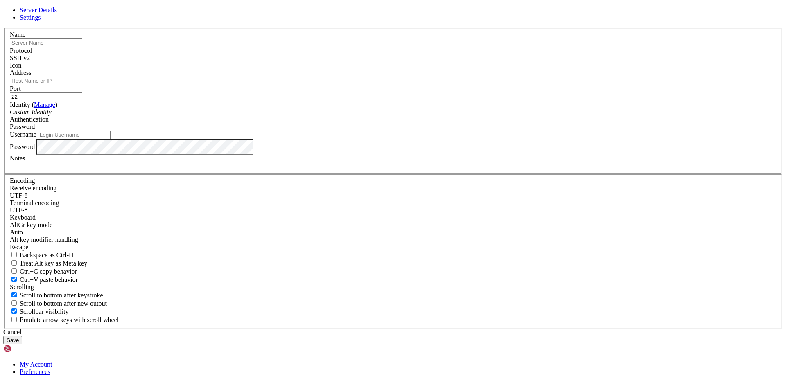  What do you see at coordinates (46, 97) in the screenshot?
I see `input: Port Number` at bounding box center [46, 97].